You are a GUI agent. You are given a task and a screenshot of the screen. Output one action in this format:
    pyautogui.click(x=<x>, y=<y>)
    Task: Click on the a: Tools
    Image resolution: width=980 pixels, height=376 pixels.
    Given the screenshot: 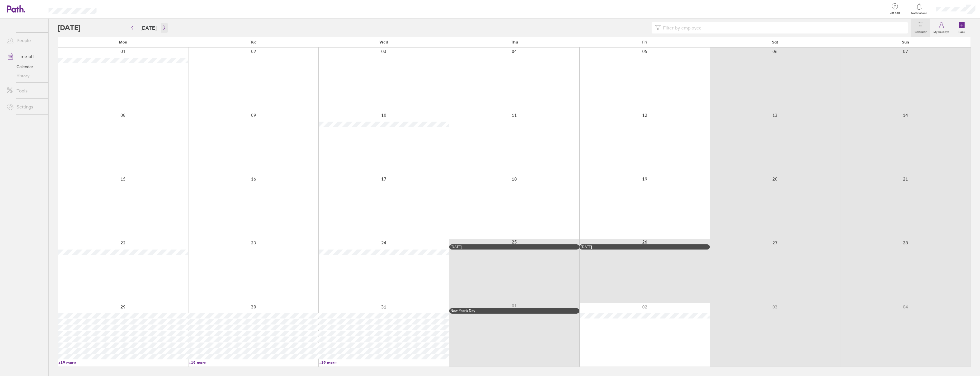 What is the action you would take?
    pyautogui.click(x=25, y=91)
    